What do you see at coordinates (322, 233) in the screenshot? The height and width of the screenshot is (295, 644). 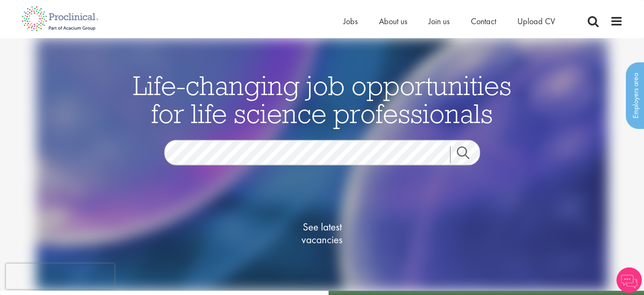 I see `a: See latestvacancies` at bounding box center [322, 233].